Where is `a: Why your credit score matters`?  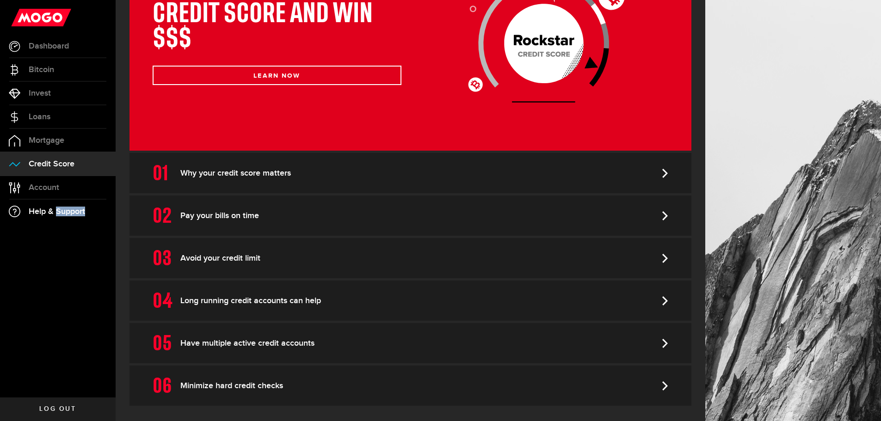
a: Why your credit score matters is located at coordinates (410, 173).